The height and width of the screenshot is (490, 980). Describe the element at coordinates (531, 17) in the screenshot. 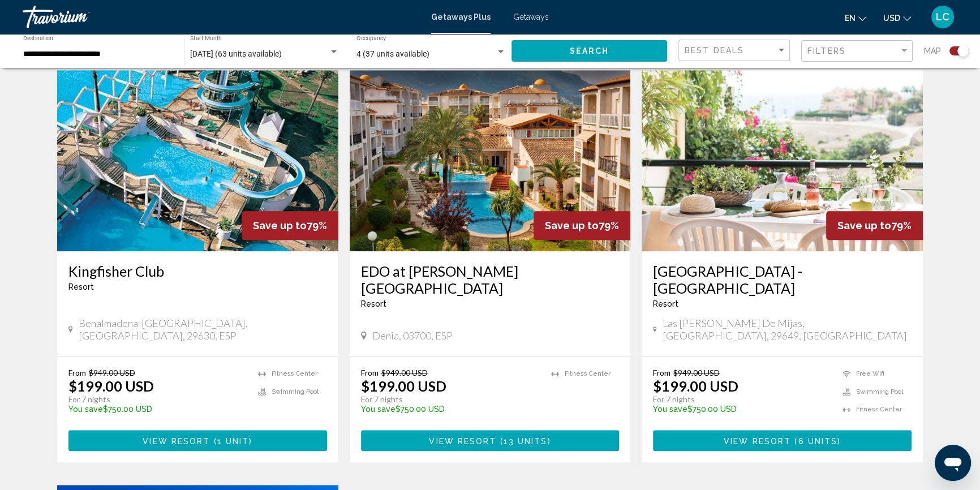

I see `a: Getaways` at that location.